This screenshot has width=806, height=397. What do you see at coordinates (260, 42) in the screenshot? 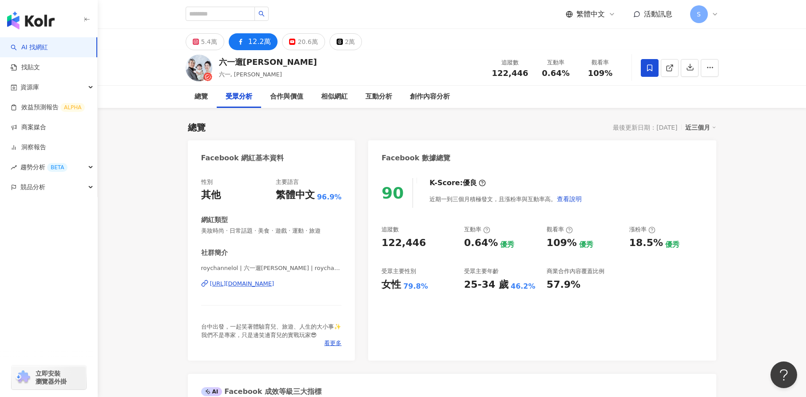
I see `div: 12.2萬` at bounding box center [260, 42].